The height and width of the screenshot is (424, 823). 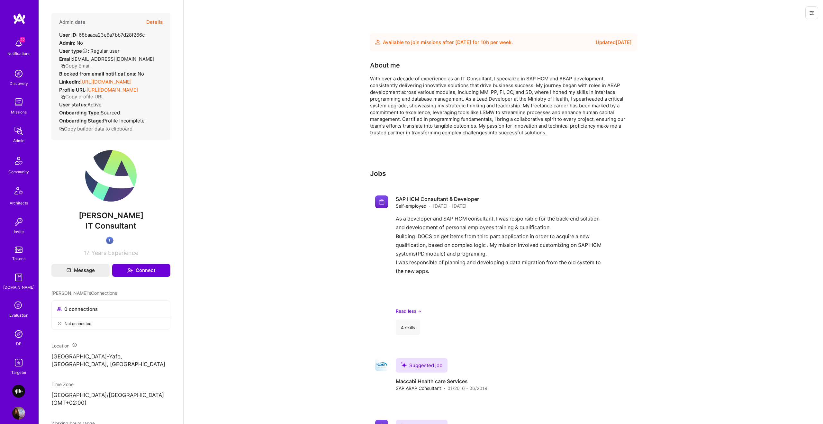 I want to click on span: Not connected, so click(x=78, y=323).